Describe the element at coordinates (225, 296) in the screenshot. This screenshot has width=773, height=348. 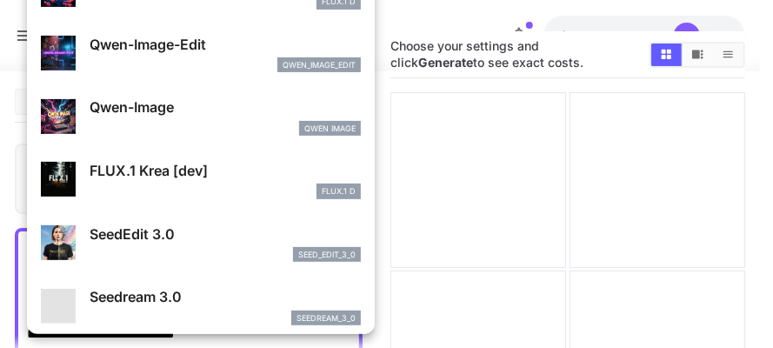
I see `p: Seedream 3.0` at that location.